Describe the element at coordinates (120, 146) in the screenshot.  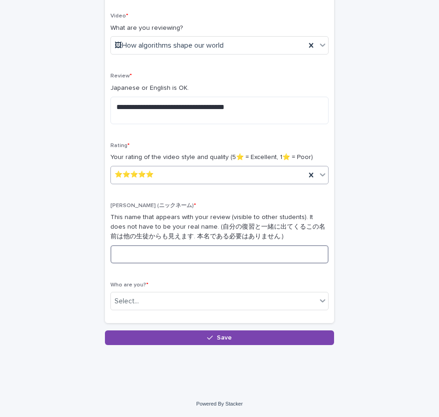
I see `span: Rating` at that location.